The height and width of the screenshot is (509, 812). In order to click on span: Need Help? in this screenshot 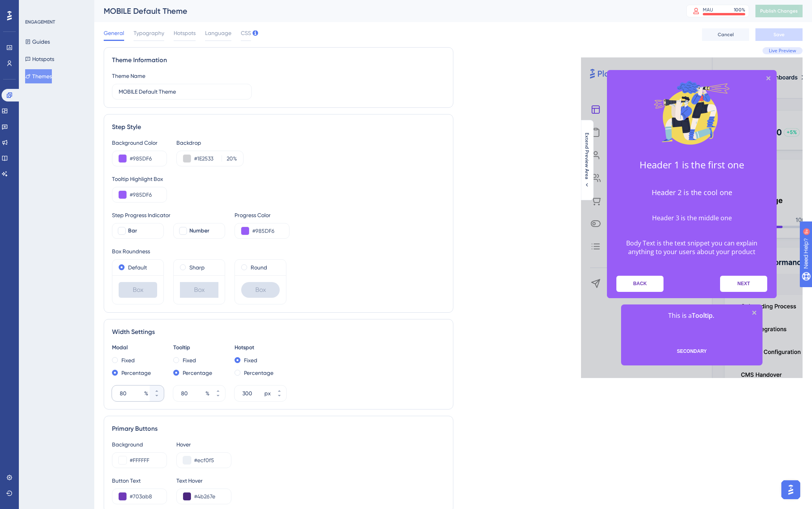, I will do `click(34, 6)`.